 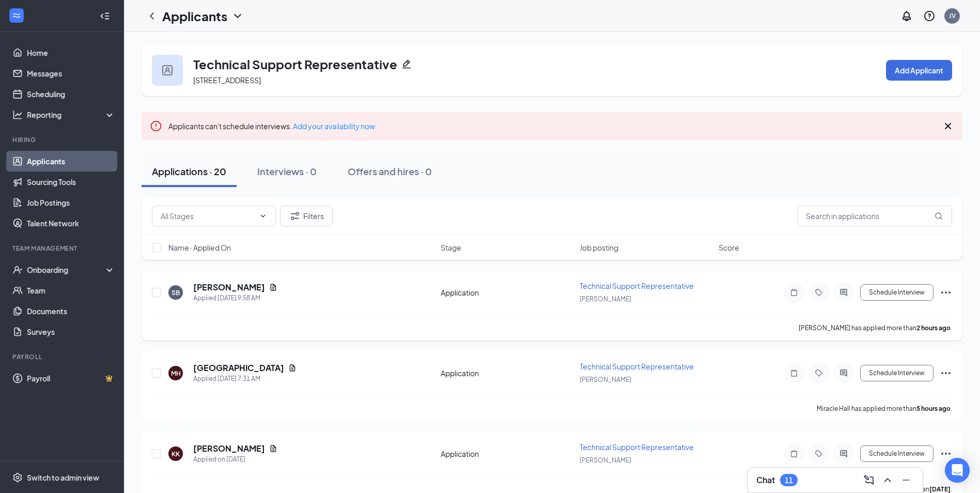 What do you see at coordinates (71, 202) in the screenshot?
I see `a: Job Postings` at bounding box center [71, 202].